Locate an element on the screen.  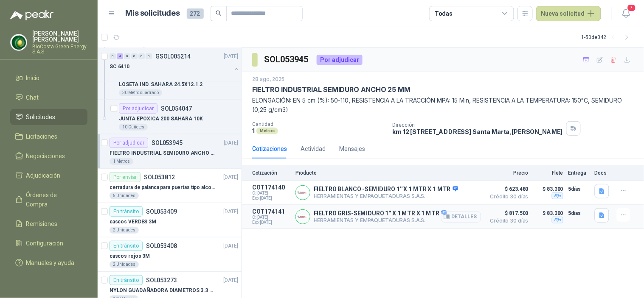
span: Órdenes de Compra is located at coordinates (53, 200).